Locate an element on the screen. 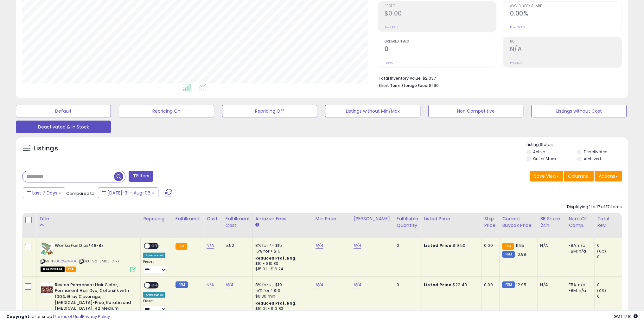 This screenshot has width=644, height=323. span: FBA is located at coordinates (71, 269).